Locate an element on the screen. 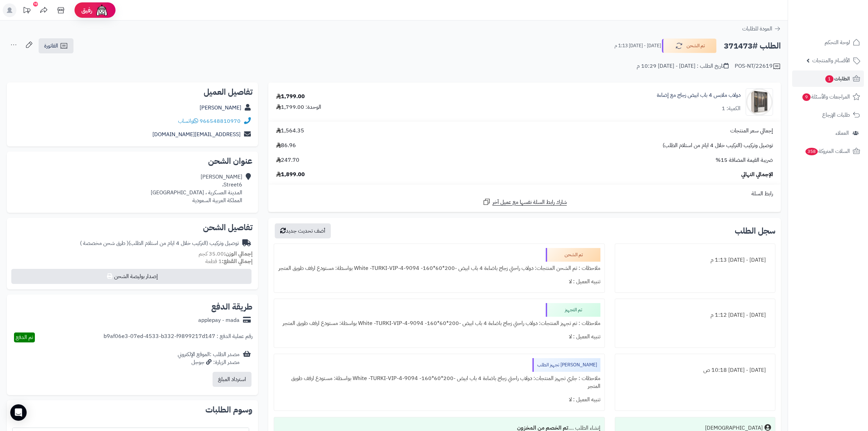 This screenshot has width=868, height=431. span: الإجمالي النهائي is located at coordinates (757, 174).